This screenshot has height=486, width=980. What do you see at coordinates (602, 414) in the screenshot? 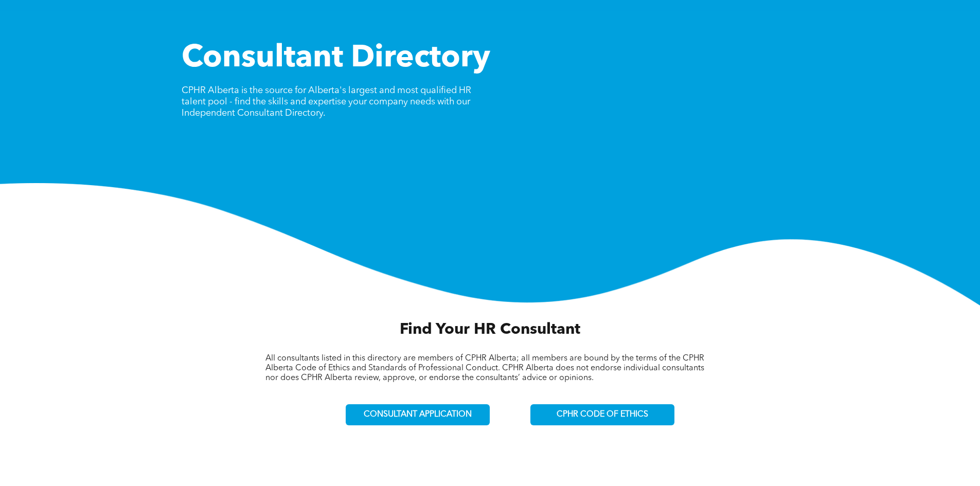
I see `span: CPHR CODE OF ETHICS` at bounding box center [602, 414].